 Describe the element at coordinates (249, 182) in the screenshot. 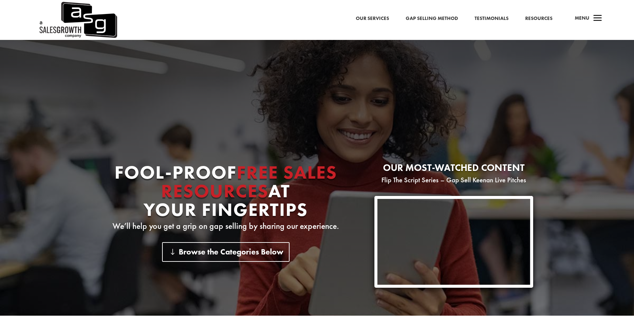

I see `span: Free Sales Resources` at that location.